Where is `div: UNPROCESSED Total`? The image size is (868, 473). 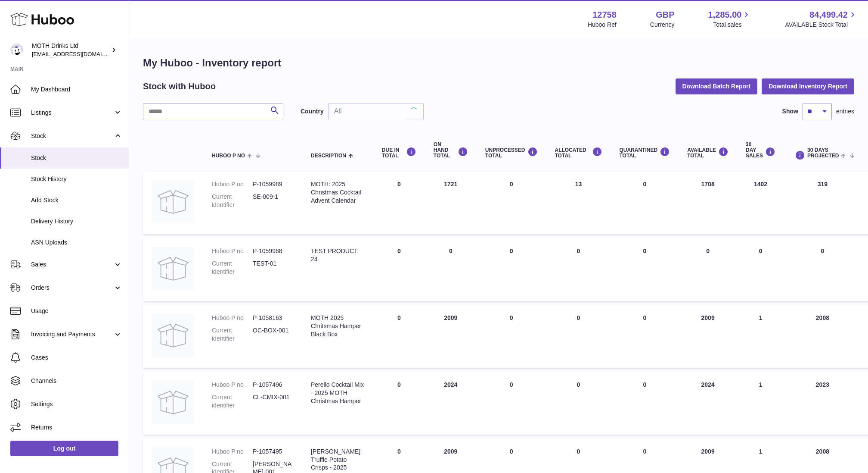
div: UNPROCESSED Total is located at coordinates (511, 153).